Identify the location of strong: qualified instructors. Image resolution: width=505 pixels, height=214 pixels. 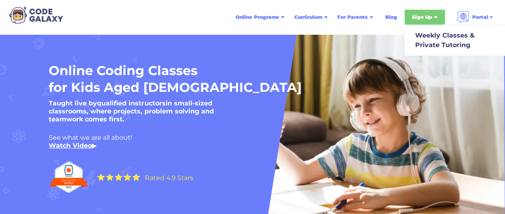
(131, 103).